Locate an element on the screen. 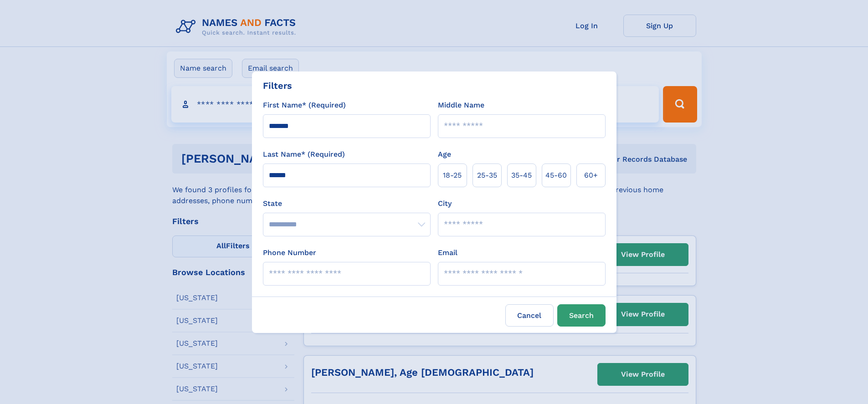  span: 35‑45 is located at coordinates (521, 175).